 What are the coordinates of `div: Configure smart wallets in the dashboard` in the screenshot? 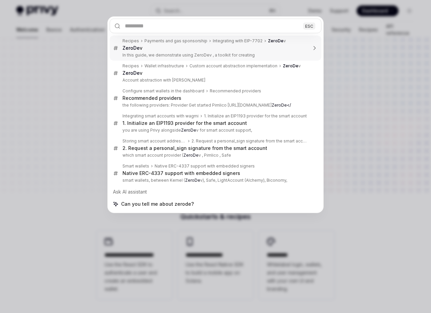 It's located at (163, 91).